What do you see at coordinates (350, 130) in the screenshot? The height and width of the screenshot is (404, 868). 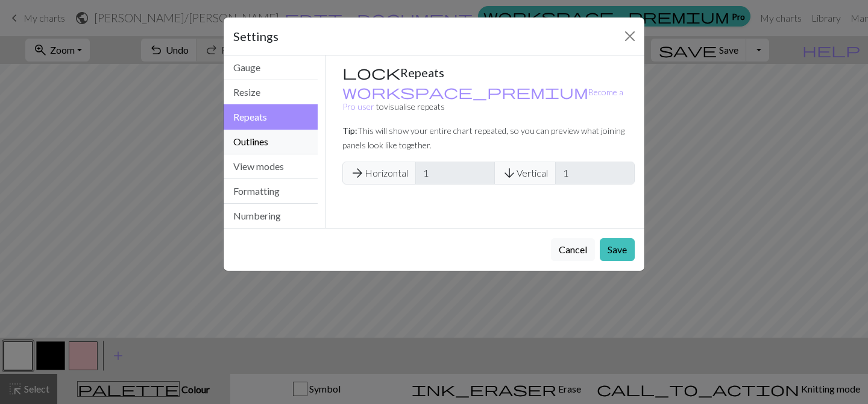 I see `strong: Tip:` at bounding box center [350, 130].